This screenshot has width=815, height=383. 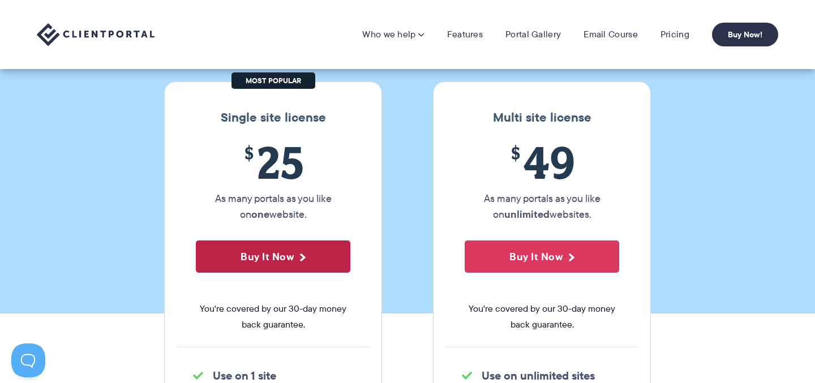 I want to click on span: 25, so click(x=273, y=162).